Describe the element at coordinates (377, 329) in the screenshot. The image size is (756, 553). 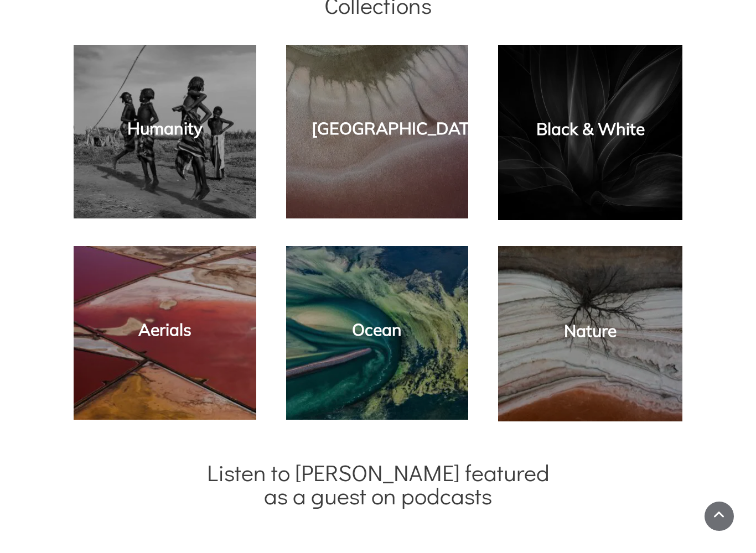
I see `a: Ocean` at that location.